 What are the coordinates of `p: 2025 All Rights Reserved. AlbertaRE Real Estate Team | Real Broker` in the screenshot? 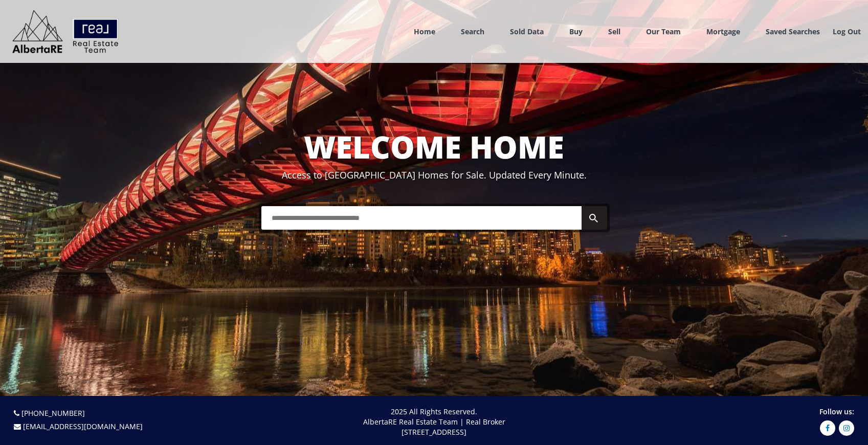 It's located at (434, 422).